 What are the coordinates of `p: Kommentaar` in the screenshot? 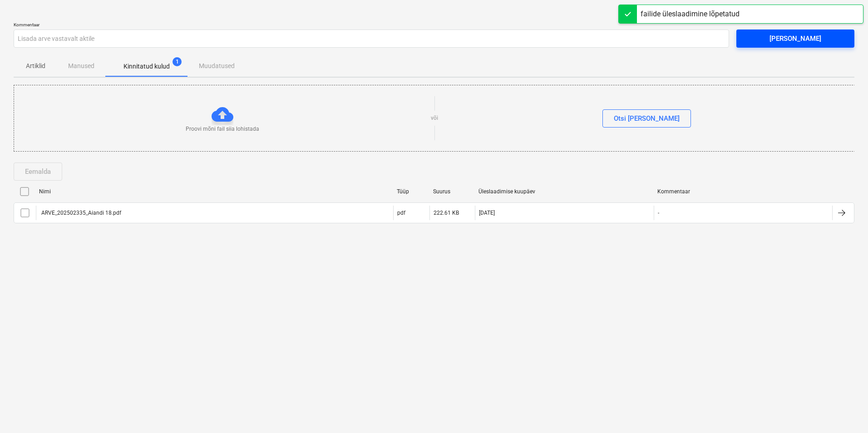 It's located at (372, 25).